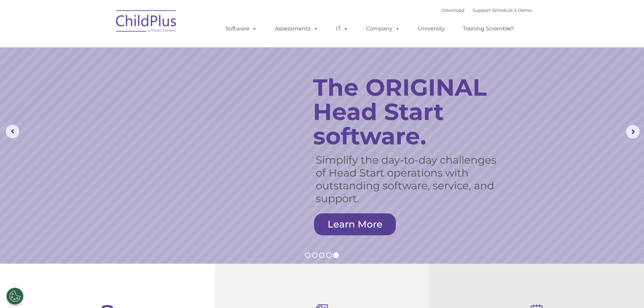 The height and width of the screenshot is (308, 644). What do you see at coordinates (453, 10) in the screenshot?
I see `a: Download` at bounding box center [453, 10].